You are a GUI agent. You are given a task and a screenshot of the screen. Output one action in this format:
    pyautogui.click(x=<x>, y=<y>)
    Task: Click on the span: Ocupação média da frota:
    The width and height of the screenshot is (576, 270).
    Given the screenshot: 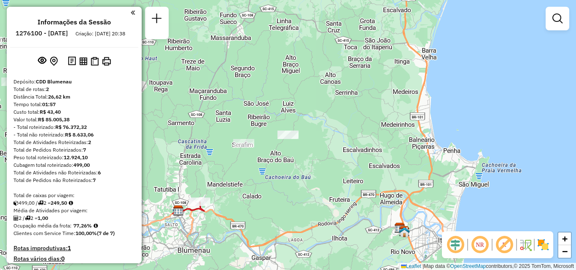 What is the action you would take?
    pyautogui.click(x=43, y=226)
    